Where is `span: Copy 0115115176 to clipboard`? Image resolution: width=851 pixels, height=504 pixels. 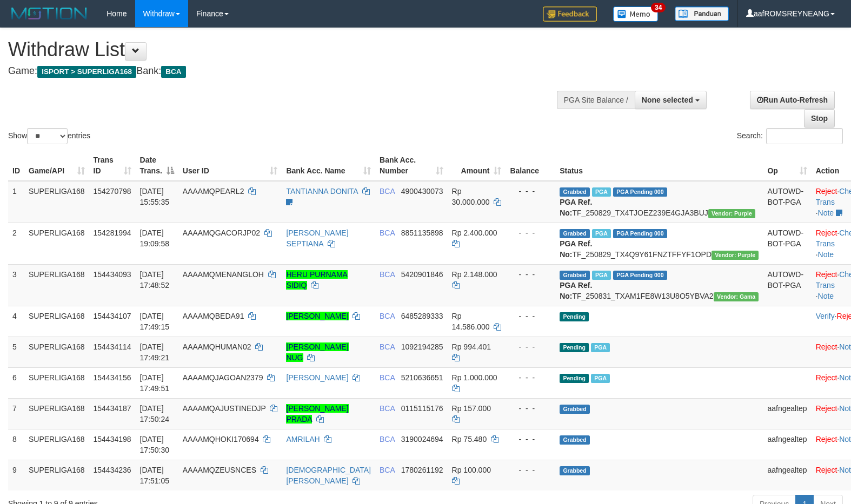 span: Copy 0115115176 to clipboard is located at coordinates (422, 409).